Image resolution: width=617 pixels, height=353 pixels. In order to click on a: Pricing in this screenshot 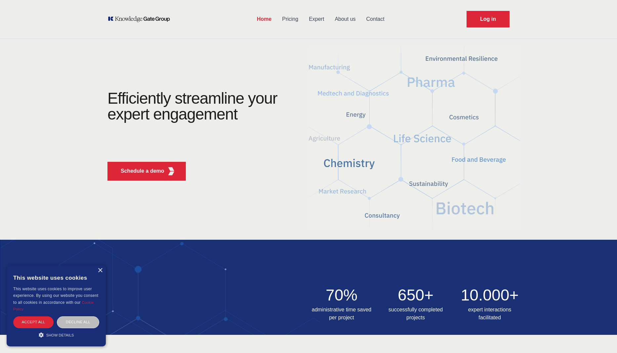, I will do `click(290, 19)`.